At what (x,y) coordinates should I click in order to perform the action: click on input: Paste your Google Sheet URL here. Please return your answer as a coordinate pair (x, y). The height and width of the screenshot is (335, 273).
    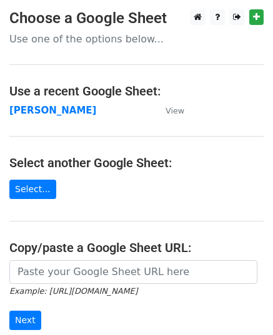
    Looking at the image, I should click on (133, 272).